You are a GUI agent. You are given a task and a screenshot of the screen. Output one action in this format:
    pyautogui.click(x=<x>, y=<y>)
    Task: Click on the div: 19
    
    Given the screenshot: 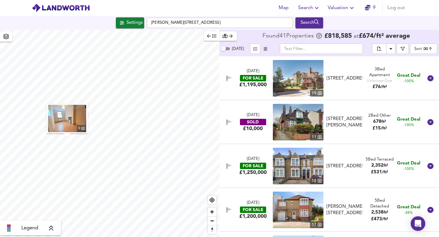 What is the action you would take?
    pyautogui.click(x=317, y=93)
    